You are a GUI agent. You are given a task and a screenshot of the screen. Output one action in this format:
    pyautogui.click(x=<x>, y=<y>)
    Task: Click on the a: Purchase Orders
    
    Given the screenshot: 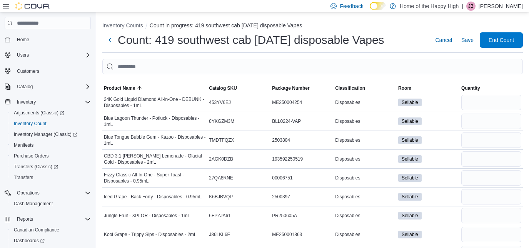 What is the action you would take?
    pyautogui.click(x=31, y=156)
    